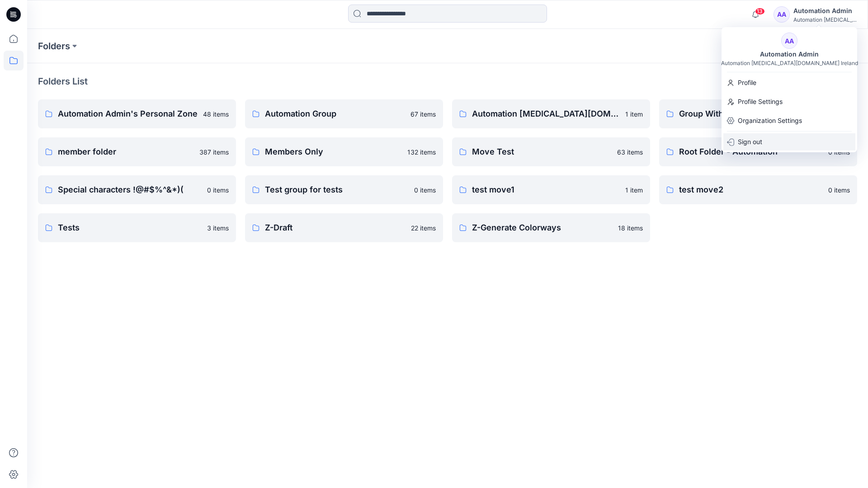 Image resolution: width=868 pixels, height=488 pixels. I want to click on a: Move Test63 items, so click(551, 152).